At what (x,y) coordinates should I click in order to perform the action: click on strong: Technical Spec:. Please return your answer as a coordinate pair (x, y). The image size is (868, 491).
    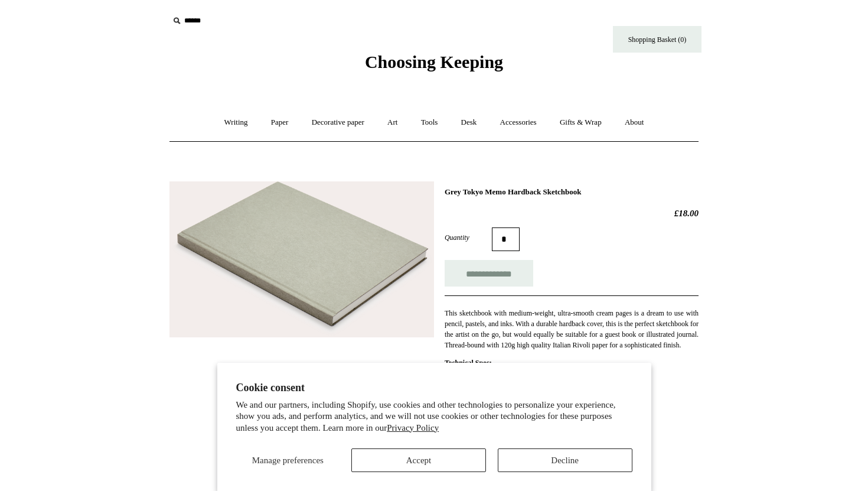
    Looking at the image, I should click on (469, 363).